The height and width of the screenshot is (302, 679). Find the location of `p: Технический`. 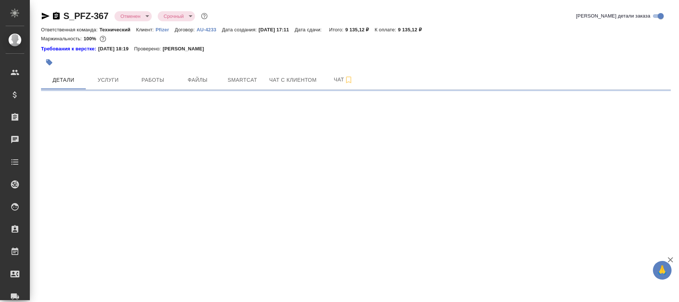

p: Технический is located at coordinates (118, 29).